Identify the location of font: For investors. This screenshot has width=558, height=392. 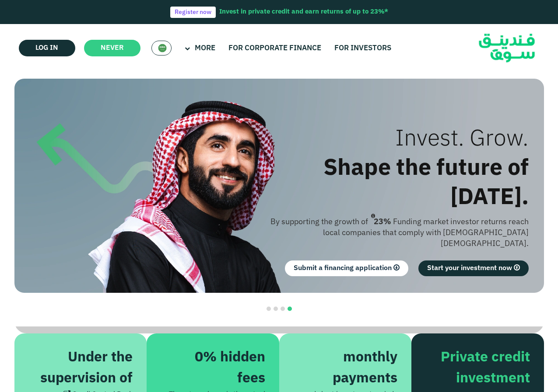
(363, 49).